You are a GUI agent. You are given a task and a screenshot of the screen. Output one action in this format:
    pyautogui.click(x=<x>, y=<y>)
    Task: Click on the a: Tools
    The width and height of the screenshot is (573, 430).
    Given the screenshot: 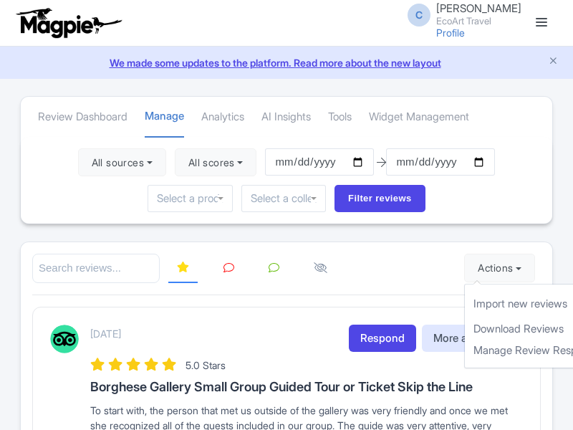 What is the action you would take?
    pyautogui.click(x=339, y=117)
    